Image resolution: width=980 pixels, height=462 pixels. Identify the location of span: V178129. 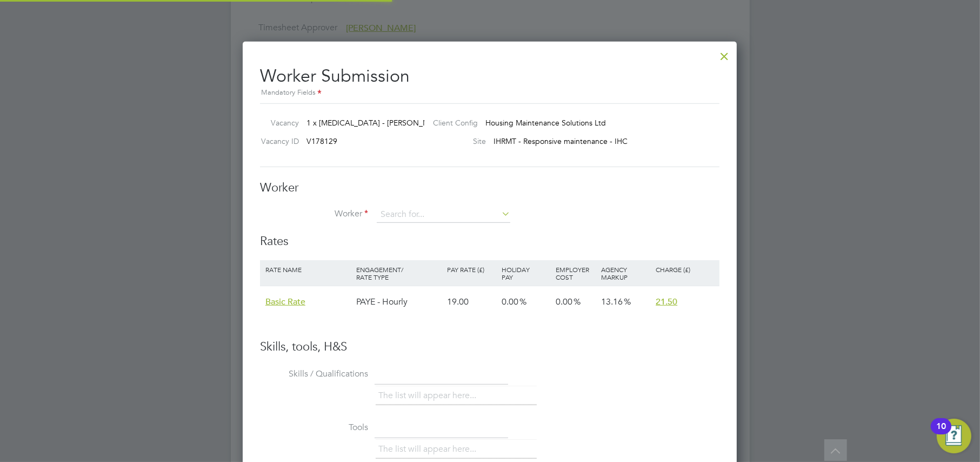
(322, 141).